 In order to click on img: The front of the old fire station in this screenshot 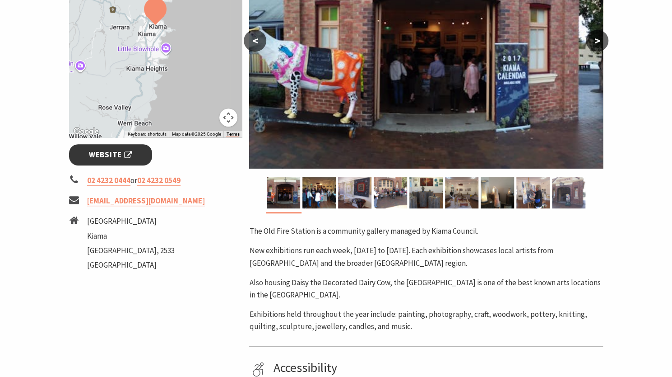, I will do `click(284, 192)`.